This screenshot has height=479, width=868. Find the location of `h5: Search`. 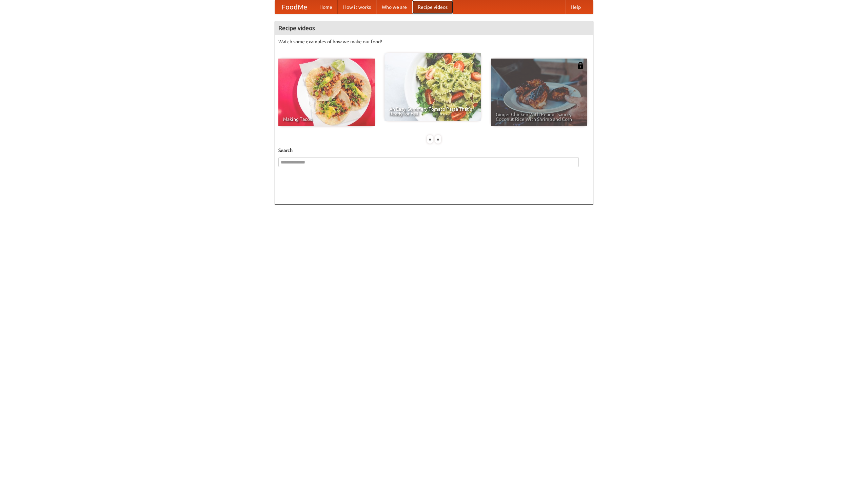

h5: Search is located at coordinates (434, 150).